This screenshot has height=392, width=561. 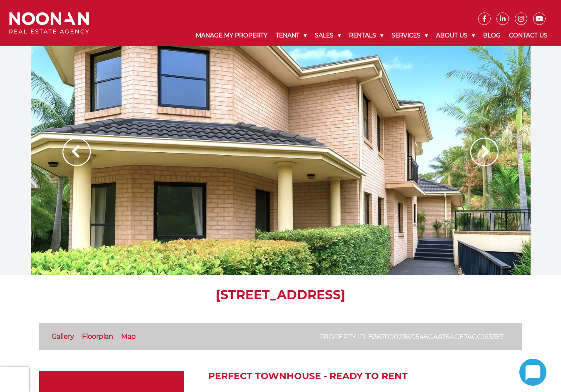 What do you see at coordinates (528, 36) in the screenshot?
I see `a: Contact Us` at bounding box center [528, 36].